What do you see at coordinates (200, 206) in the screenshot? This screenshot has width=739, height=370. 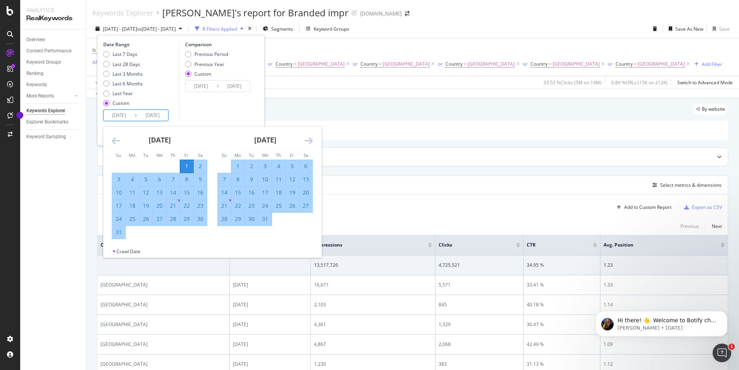 I see `td: Selected. Saturday, December 23, 2023` at bounding box center [200, 206].